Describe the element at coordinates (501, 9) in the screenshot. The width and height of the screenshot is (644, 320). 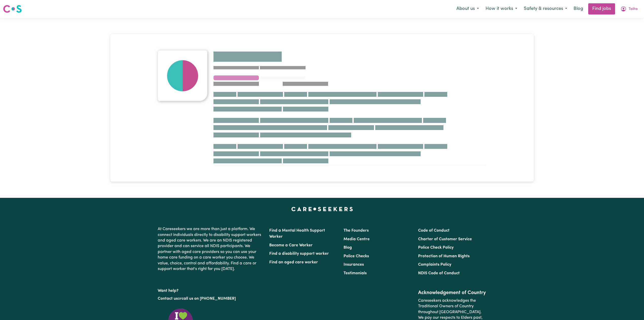
I see `button: How it works` at that location.